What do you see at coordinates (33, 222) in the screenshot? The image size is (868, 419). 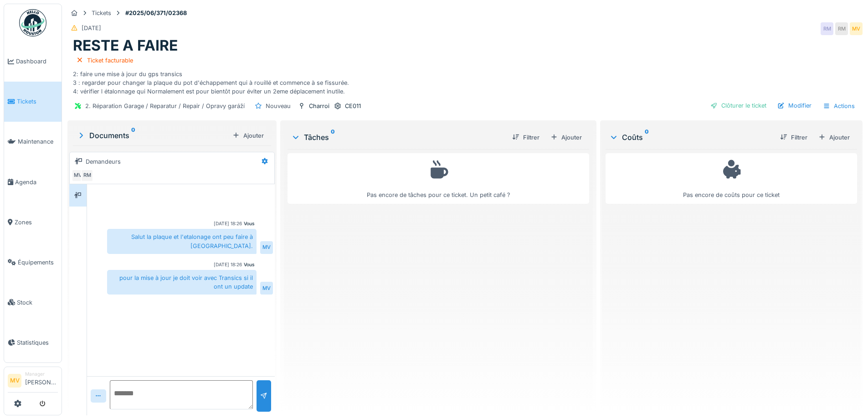 I see `a: Zones` at bounding box center [33, 222].